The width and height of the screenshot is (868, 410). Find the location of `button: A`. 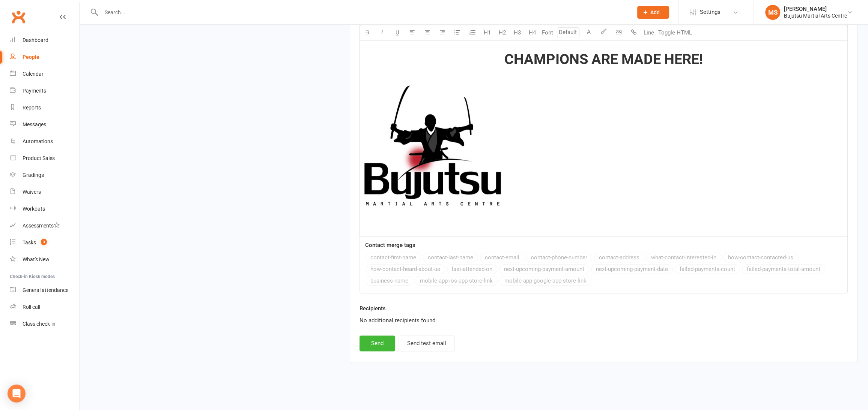

button: A is located at coordinates (589, 33).